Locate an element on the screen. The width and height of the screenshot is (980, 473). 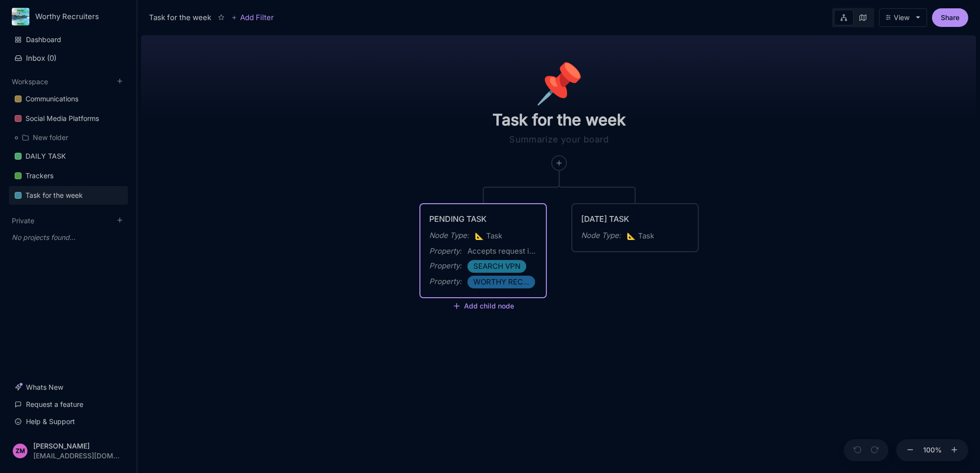
div: View is located at coordinates (902, 17).